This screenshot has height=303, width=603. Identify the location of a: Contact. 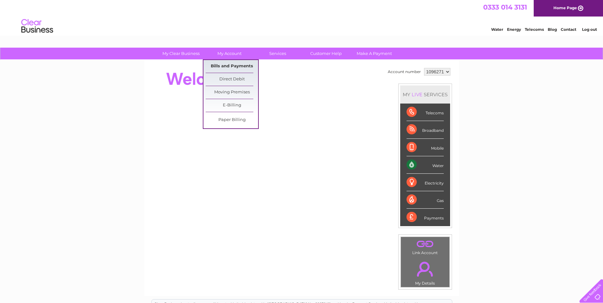
(569, 29).